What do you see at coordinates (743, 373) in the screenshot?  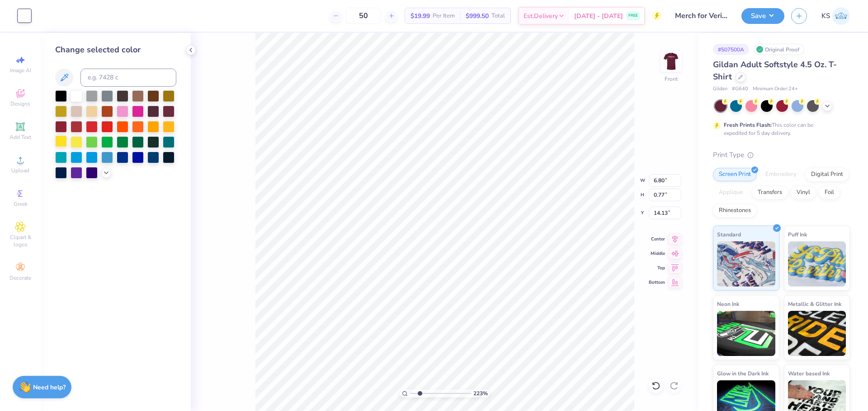 I see `span: Glow in the Dark Ink` at bounding box center [743, 373].